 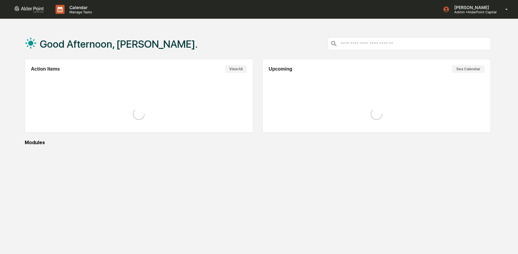 I want to click on img: logo, so click(x=29, y=9).